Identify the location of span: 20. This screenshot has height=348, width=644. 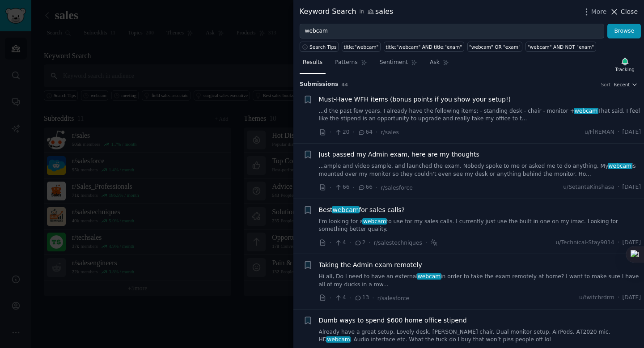
(342, 132).